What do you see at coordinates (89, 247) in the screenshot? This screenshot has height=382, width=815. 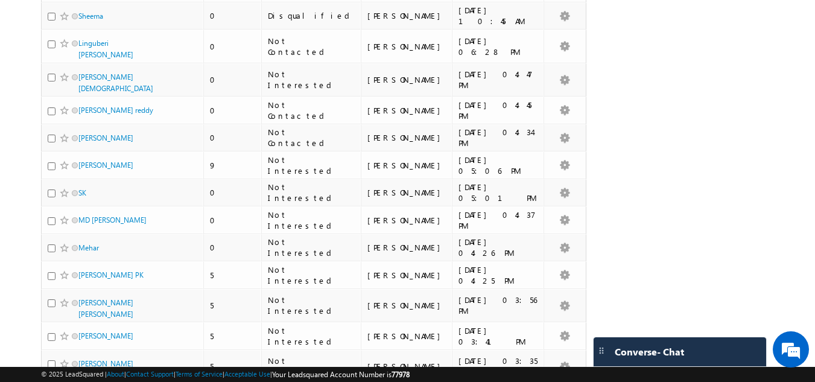 I see `a: Mehar` at bounding box center [89, 247].